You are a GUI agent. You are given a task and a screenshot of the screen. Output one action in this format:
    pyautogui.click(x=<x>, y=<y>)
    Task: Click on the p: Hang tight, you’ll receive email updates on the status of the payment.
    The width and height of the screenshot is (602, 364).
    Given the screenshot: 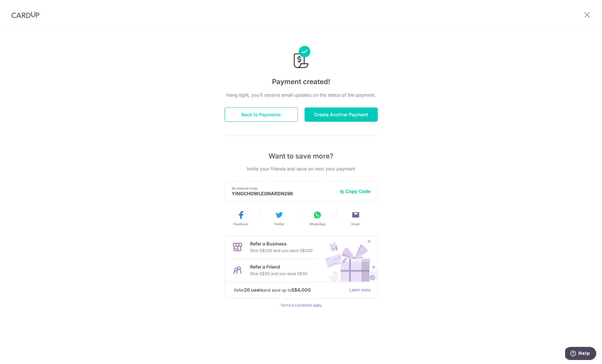 What is the action you would take?
    pyautogui.click(x=301, y=95)
    